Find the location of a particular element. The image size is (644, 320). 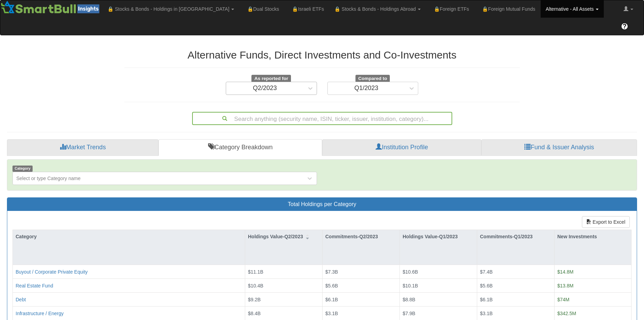

span: $7.4B is located at coordinates (486, 272).